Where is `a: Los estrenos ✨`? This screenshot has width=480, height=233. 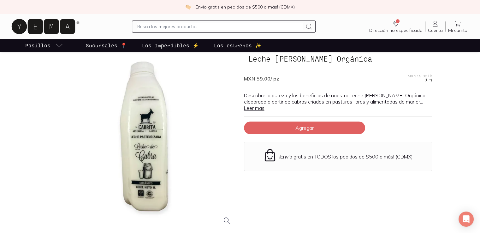
a: Los estrenos ✨ is located at coordinates (238, 45).